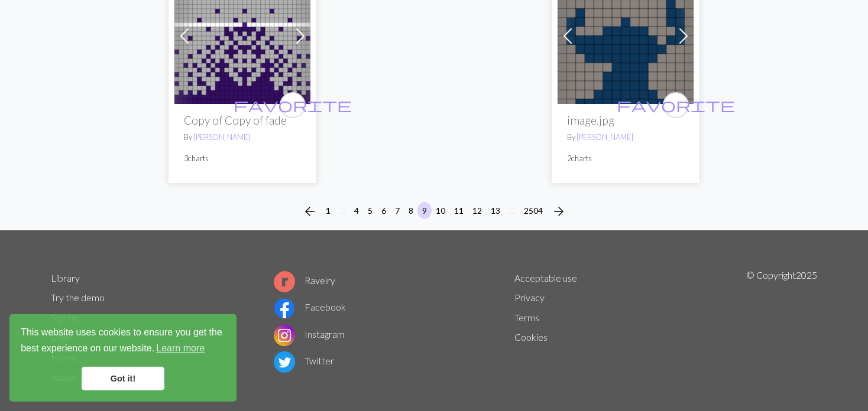  What do you see at coordinates (425, 210) in the screenshot?
I see `button: 9` at bounding box center [425, 210].